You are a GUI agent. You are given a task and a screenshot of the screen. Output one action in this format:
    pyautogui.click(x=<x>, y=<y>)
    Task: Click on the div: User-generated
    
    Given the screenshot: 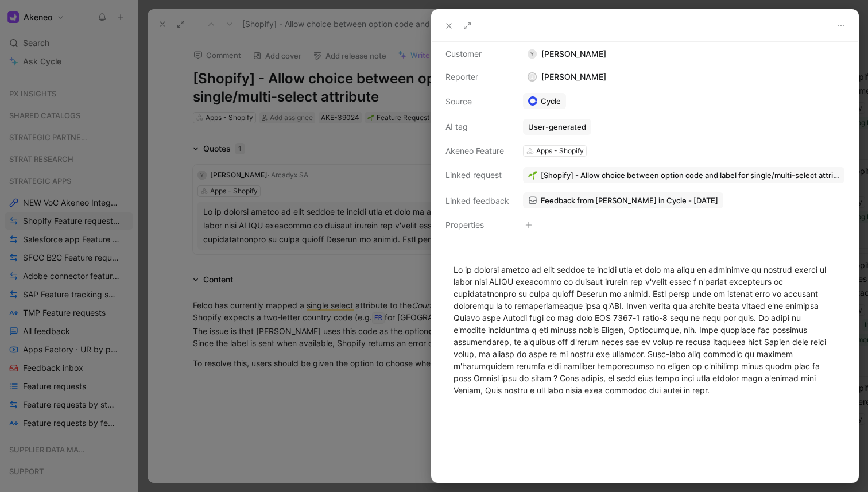 What is the action you would take?
    pyautogui.click(x=557, y=127)
    